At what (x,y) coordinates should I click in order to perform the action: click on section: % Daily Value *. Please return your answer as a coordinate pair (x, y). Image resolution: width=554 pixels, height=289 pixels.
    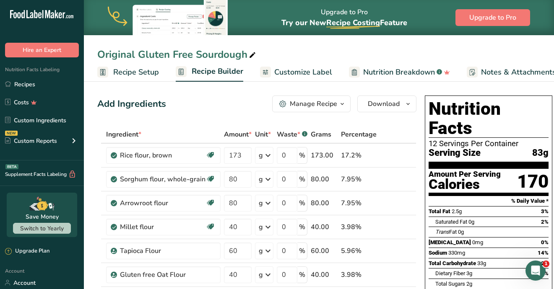
    Looking at the image, I should click on (488, 201).